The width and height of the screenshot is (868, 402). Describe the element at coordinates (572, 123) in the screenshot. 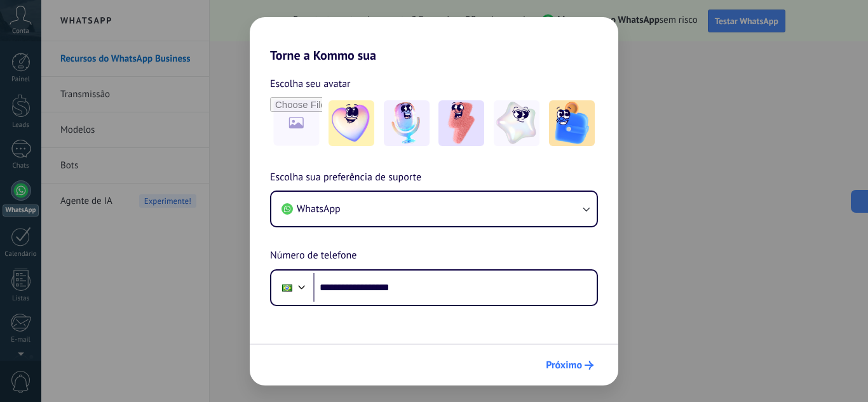

I see `img: -5.jpeg` at that location.